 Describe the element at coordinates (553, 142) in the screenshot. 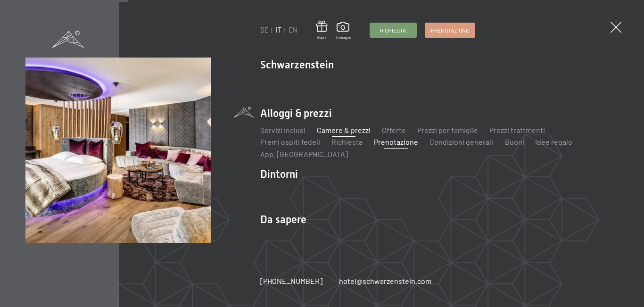

I see `a: Idee regalo` at that location.